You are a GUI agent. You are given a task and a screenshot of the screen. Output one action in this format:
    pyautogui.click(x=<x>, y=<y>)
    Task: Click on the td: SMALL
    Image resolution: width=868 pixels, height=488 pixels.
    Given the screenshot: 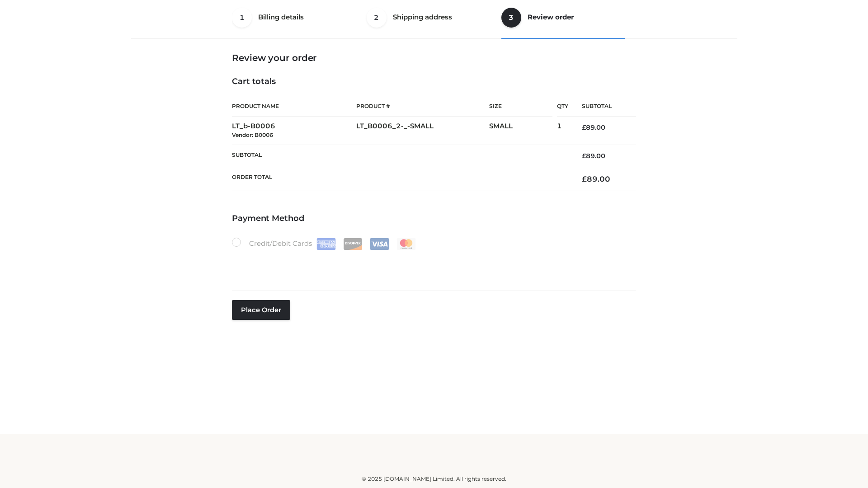 What is the action you would take?
    pyautogui.click(x=523, y=131)
    